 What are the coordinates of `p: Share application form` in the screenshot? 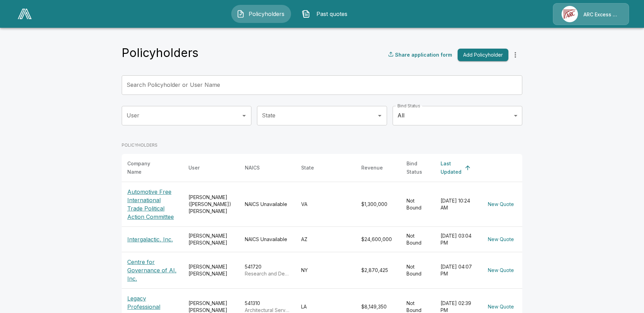 It's located at (423, 54).